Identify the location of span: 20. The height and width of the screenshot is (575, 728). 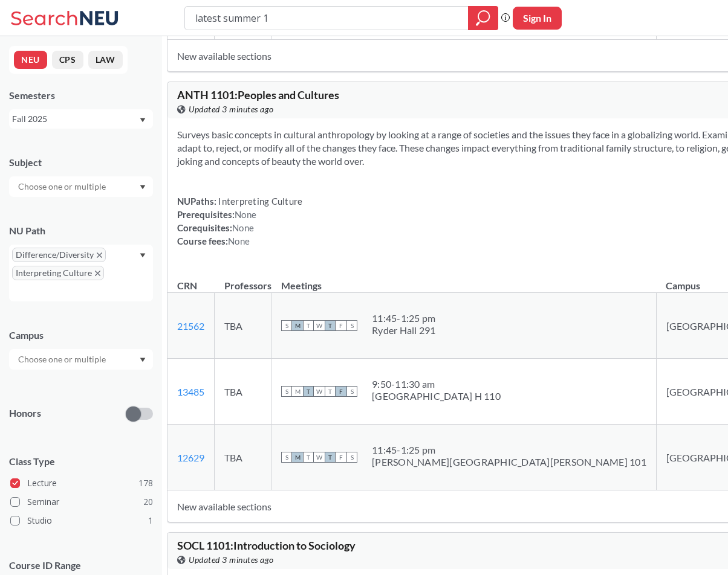
(148, 502).